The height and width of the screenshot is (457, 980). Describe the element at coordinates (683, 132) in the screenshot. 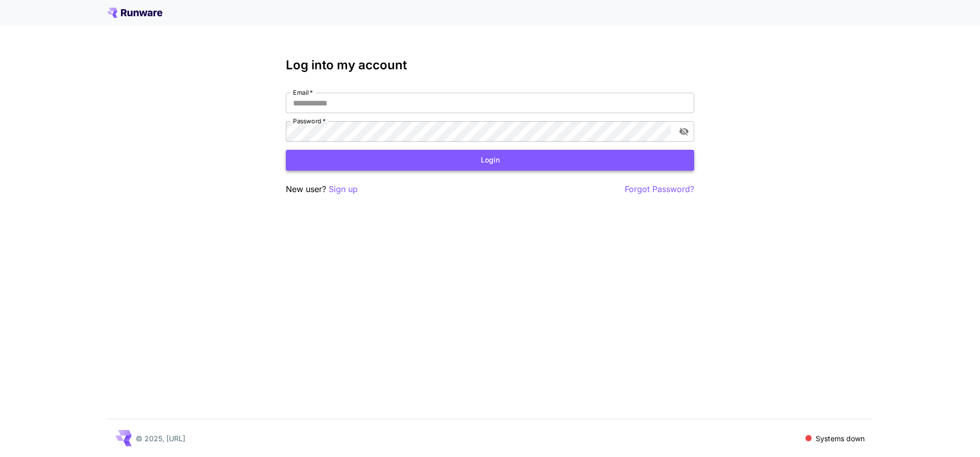

I see `button: toggle password visibility` at that location.